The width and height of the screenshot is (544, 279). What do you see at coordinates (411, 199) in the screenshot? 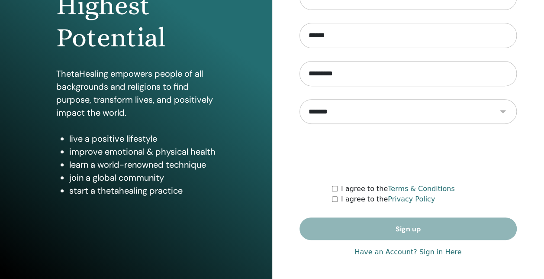
I see `a: Privacy Policy` at bounding box center [411, 199].